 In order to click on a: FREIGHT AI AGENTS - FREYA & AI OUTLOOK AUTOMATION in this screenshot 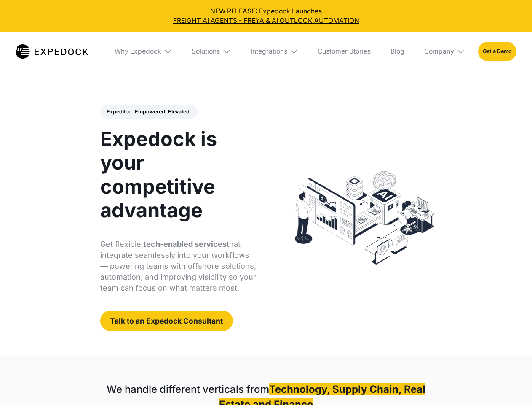, I will do `click(266, 21)`.